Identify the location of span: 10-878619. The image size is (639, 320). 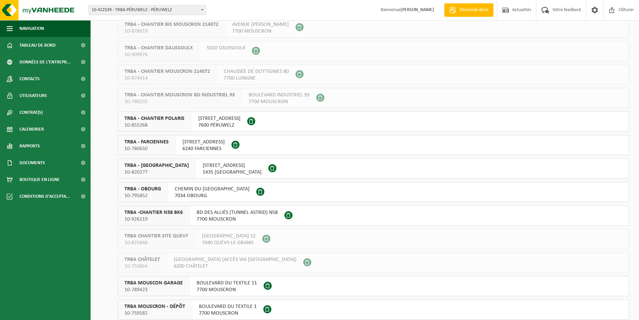
(171, 31).